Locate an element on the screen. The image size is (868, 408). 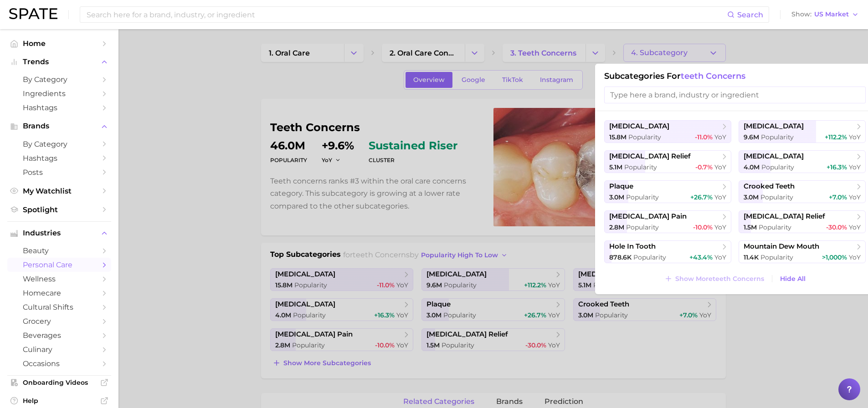
a: grocery is located at coordinates (59, 321).